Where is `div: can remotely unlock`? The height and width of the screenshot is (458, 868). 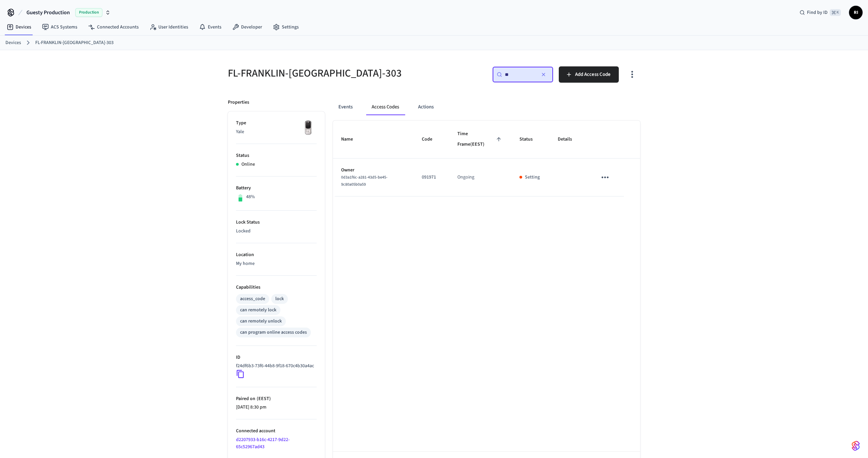
div: can remotely unlock is located at coordinates (261, 321).